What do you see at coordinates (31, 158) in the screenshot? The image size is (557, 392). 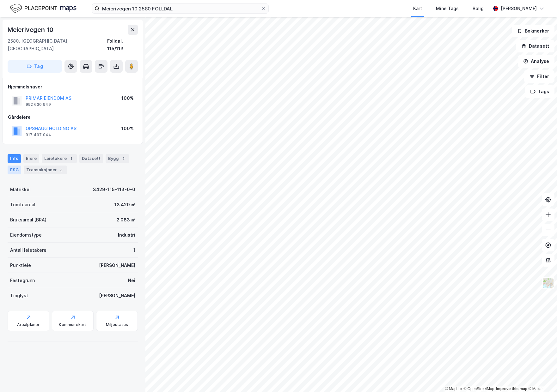 I see `div: Eiere` at bounding box center [31, 158].